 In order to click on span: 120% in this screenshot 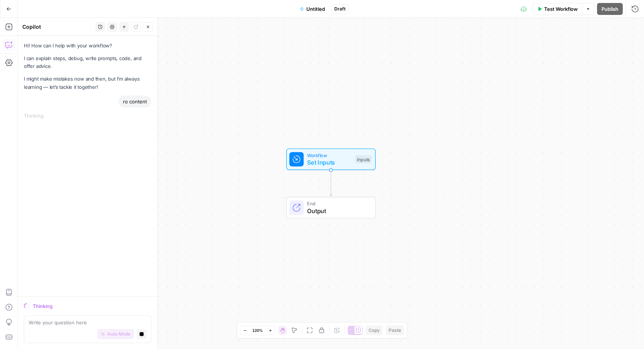, I will do `click(258, 330)`.